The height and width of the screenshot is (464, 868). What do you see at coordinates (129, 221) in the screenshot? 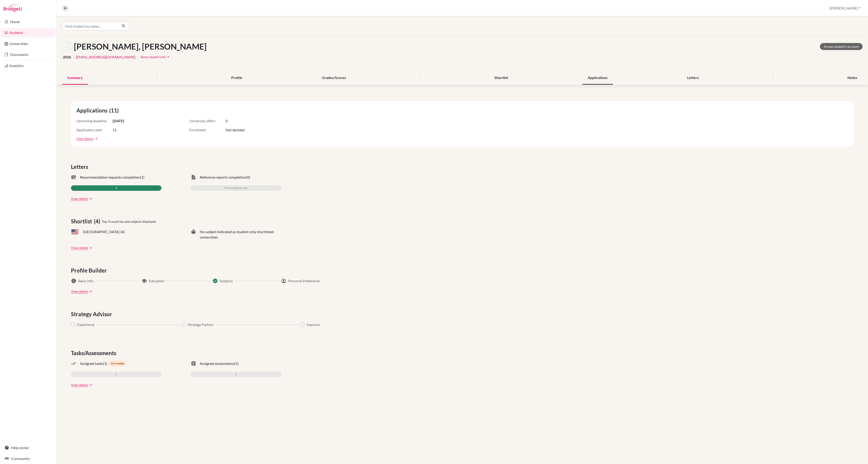
I see `span: Top 3 countries and subjects displayed` at bounding box center [129, 221].